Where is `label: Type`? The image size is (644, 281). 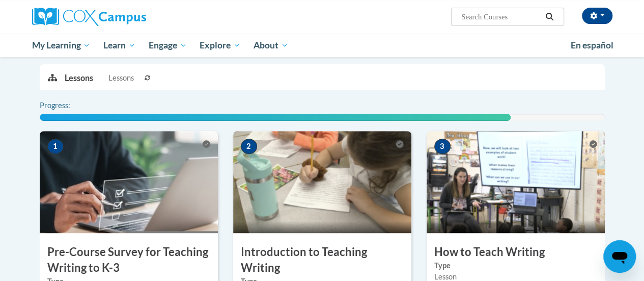 label: Type is located at coordinates (516, 265).